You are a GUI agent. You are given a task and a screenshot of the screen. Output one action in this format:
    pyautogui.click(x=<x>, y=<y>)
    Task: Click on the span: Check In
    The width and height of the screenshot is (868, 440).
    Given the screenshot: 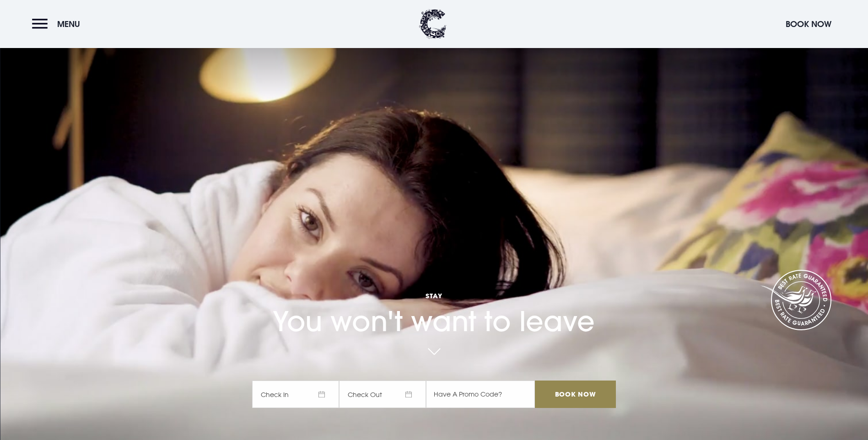 What is the action you would take?
    pyautogui.click(x=296, y=394)
    